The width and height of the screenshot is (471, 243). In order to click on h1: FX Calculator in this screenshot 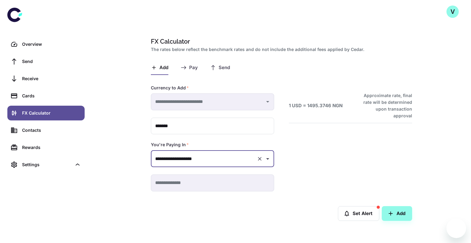, I will do `click(280, 41)`.